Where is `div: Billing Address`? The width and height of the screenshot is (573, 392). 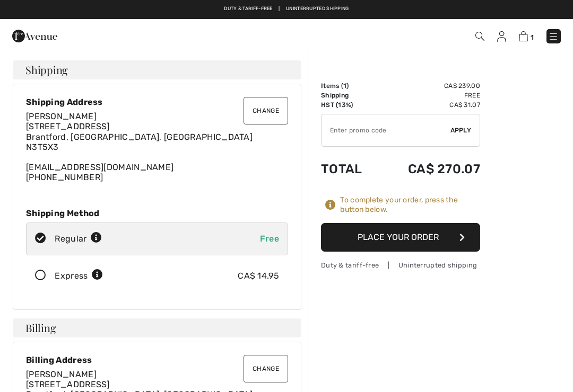 div: Billing Address is located at coordinates (157, 359).